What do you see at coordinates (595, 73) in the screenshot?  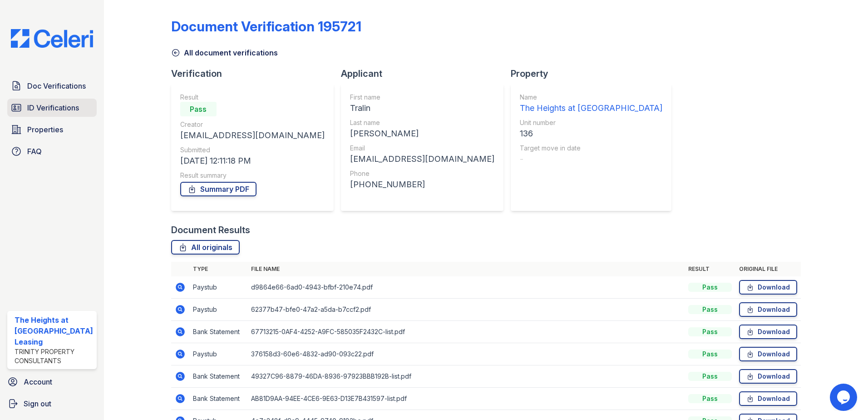 I see `div: Property` at bounding box center [595, 73].